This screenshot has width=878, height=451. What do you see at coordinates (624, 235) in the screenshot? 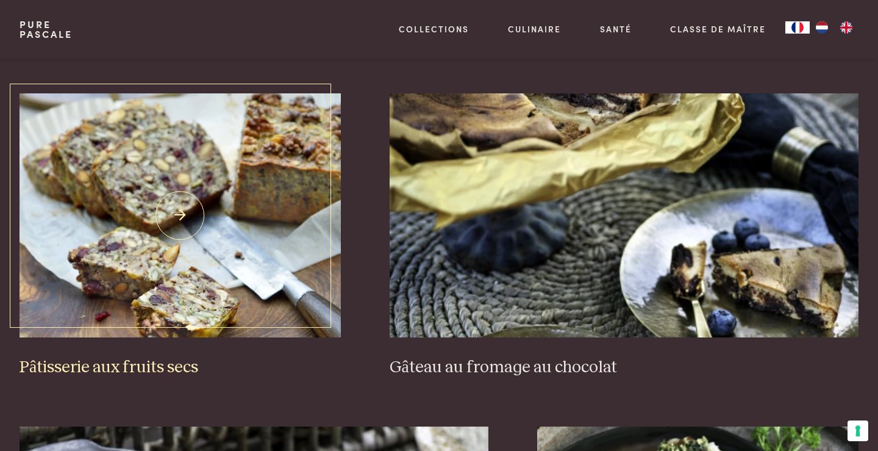
I see `a: Gâteau au fromage au chocolat Gâteau au fromage au chocolat` at bounding box center [624, 235].